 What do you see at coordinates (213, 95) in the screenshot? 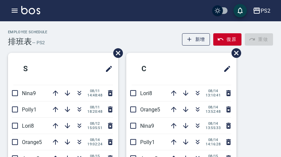
I see `span: 13:10:41` at bounding box center [213, 95].